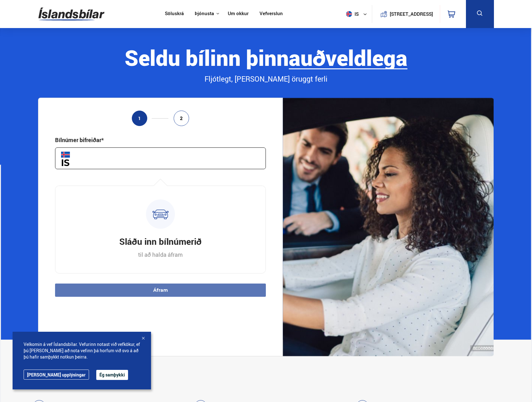  Describe the element at coordinates (271, 14) in the screenshot. I see `a: Vefverslun` at that location.